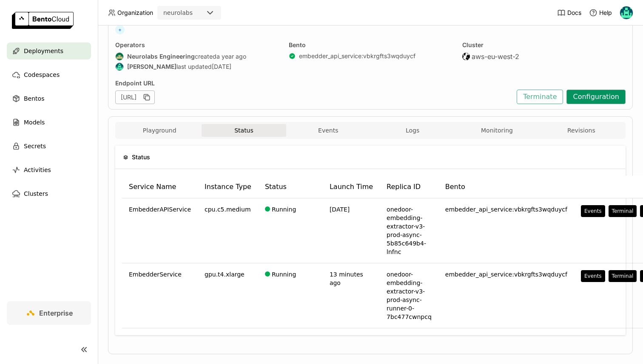 Image resolution: width=643 pixels, height=364 pixels. I want to click on td: cpu.c5.medium, so click(228, 230).